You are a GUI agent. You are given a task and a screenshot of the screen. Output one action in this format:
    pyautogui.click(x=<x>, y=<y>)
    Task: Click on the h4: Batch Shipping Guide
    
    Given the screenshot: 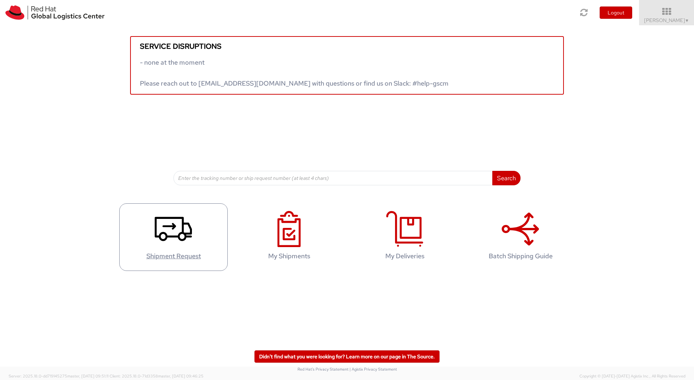 What is the action you would take?
    pyautogui.click(x=520, y=256)
    